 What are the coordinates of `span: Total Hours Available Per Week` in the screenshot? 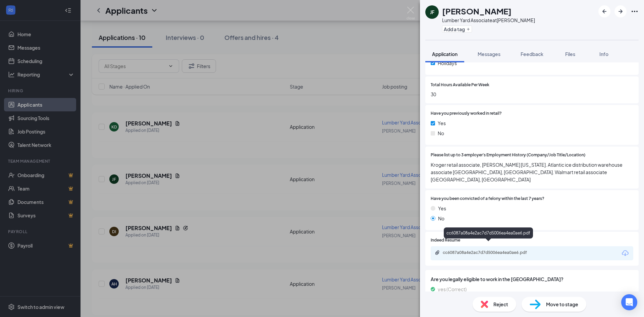 It's located at (460, 85).